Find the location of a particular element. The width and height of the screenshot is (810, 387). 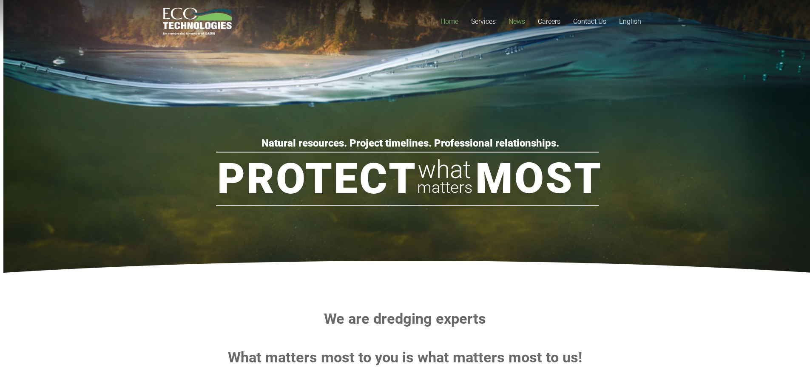

span: Contact Us is located at coordinates (590, 21).